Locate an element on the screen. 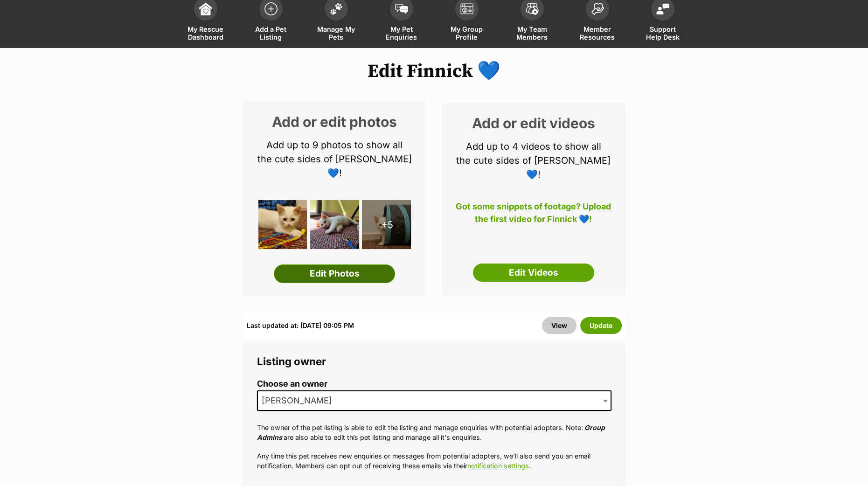 This screenshot has height=486, width=868. img: team-members-icon-5396bd8760b3fe7c0b43da4ab00e1e3bb1a5d9ba89233759b79545d2d3fc5d0d.svg is located at coordinates (532, 9).